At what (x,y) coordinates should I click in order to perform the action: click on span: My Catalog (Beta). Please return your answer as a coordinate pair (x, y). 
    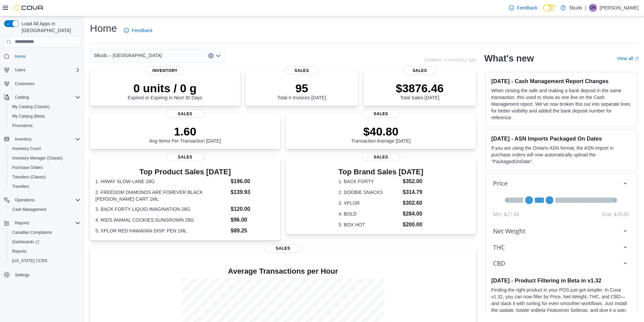
    Looking at the image, I should click on (45, 116).